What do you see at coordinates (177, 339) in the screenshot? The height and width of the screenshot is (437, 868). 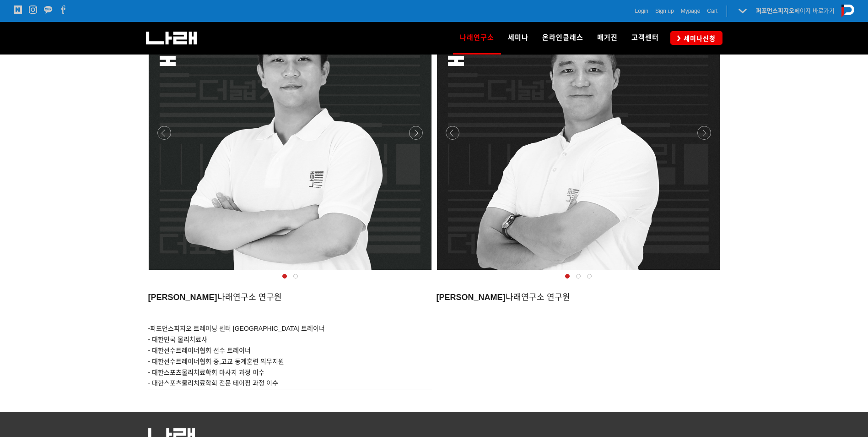 I see `span: - 대한민국 물리치료사` at bounding box center [177, 339].